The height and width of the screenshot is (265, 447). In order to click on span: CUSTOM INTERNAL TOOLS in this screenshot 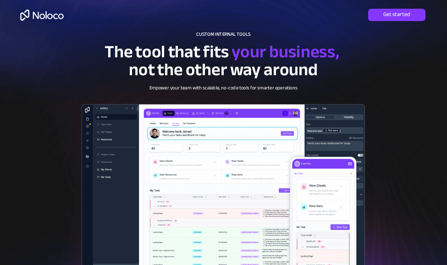, I will do `click(223, 34)`.